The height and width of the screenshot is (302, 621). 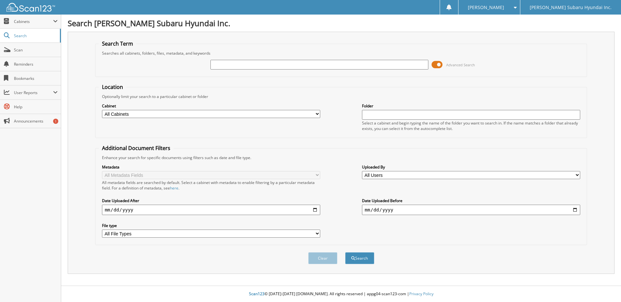 I want to click on span: Bookmarks, so click(x=36, y=78).